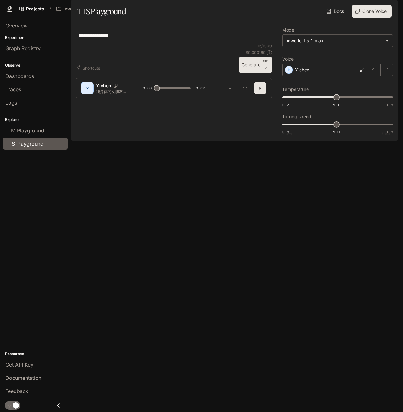 The image size is (403, 412). What do you see at coordinates (35, 9) in the screenshot?
I see `span: Projects` at bounding box center [35, 9].